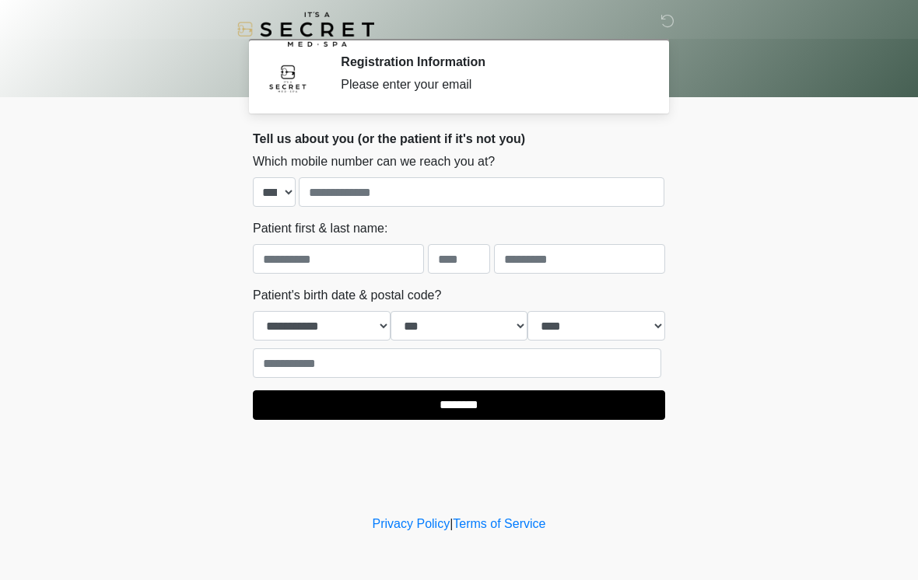  I want to click on div: Please enter your email, so click(491, 85).